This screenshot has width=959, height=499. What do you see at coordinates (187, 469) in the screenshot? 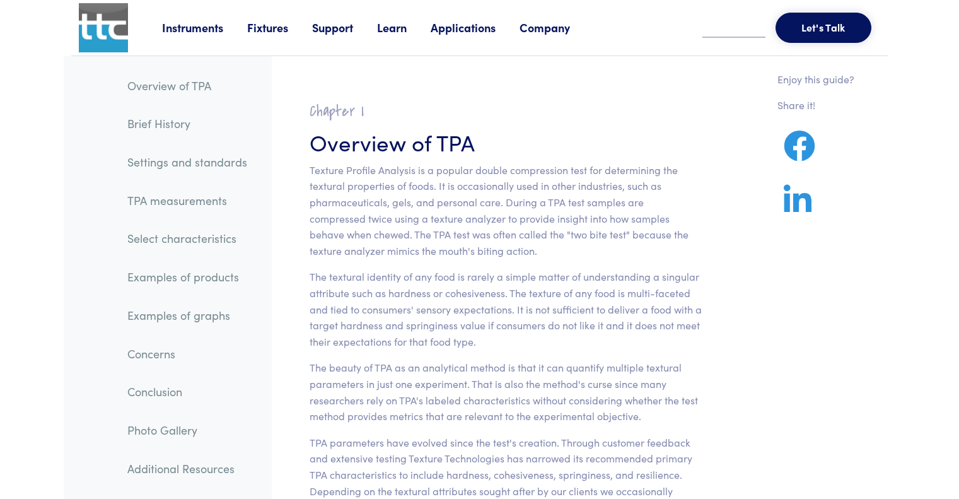
I see `a: Additional Resources` at bounding box center [187, 469].